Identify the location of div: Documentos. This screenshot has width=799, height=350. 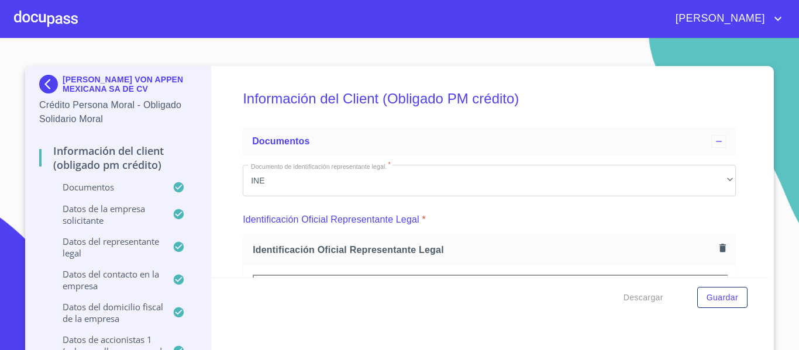
(489, 141).